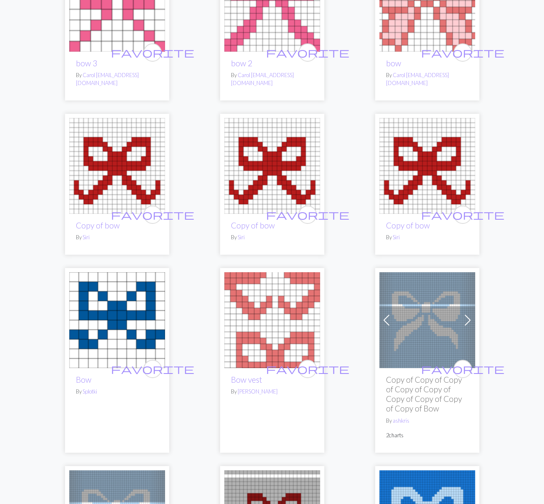 The width and height of the screenshot is (544, 504). What do you see at coordinates (427, 394) in the screenshot?
I see `h2: Copy of Copy of Copy of Copy of Copy of Copy of Copy of Copy of Copy of Bow` at bounding box center [427, 394].